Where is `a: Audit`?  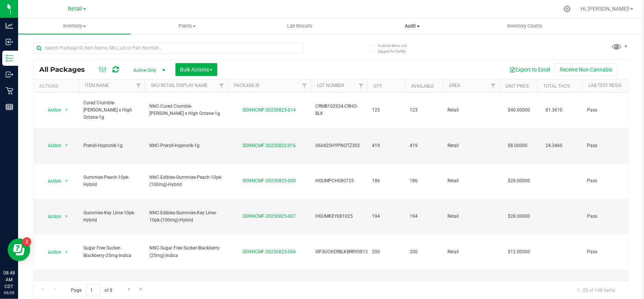
a: Audit is located at coordinates (413, 26).